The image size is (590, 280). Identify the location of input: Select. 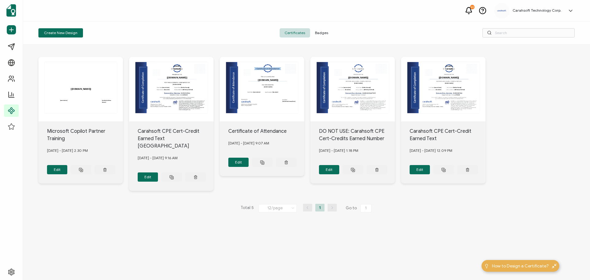
(278, 208).